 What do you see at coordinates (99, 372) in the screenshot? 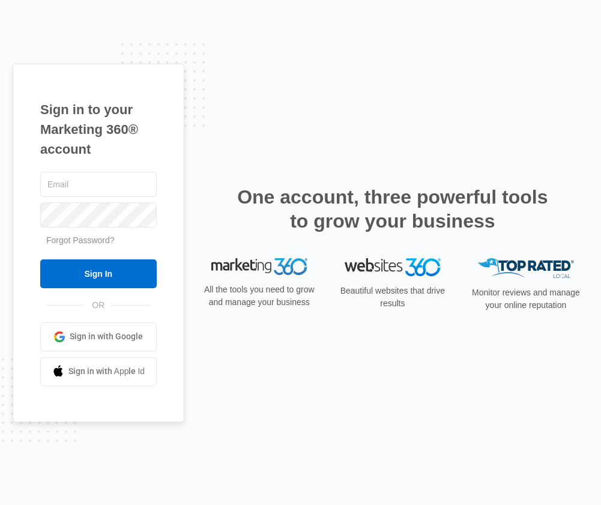
I see `a: Sign in with Apple Id` at bounding box center [99, 372].